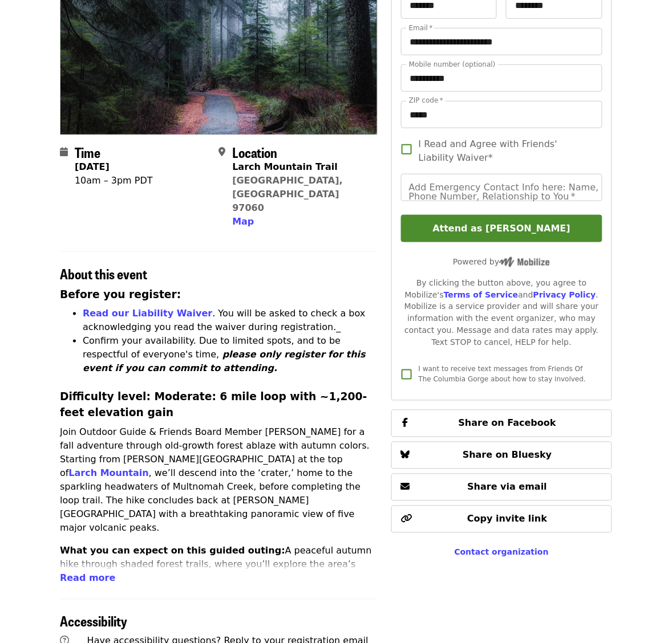 The height and width of the screenshot is (643, 672). What do you see at coordinates (501, 42) in the screenshot?
I see `input: Email` at bounding box center [501, 42].